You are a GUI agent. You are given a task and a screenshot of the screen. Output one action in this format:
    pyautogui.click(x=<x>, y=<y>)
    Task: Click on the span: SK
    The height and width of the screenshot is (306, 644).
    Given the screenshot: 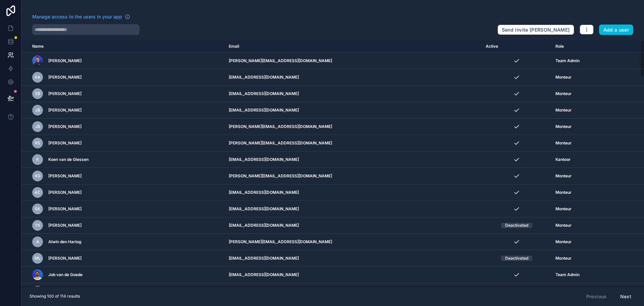 What is the action you would take?
    pyautogui.click(x=38, y=209)
    